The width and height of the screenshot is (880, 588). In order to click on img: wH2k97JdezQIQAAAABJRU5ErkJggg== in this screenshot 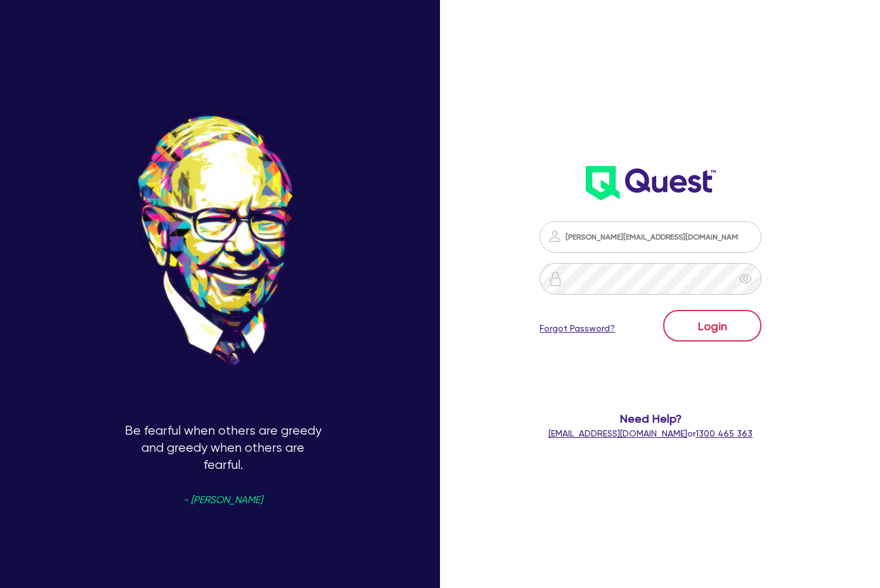, I will do `click(650, 183)`.